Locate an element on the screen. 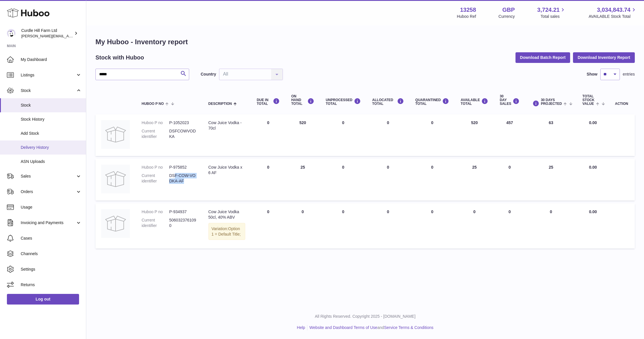 The image size is (644, 339). span: ASN Uploads is located at coordinates (51, 162).